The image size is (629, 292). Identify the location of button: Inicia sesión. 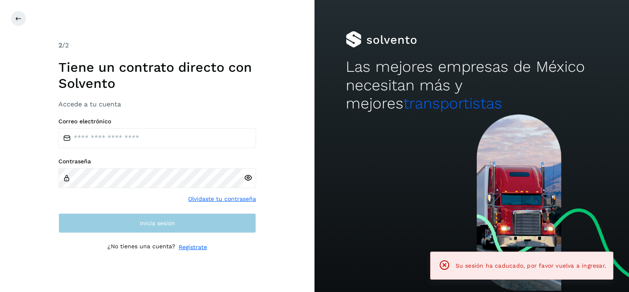
(157, 223).